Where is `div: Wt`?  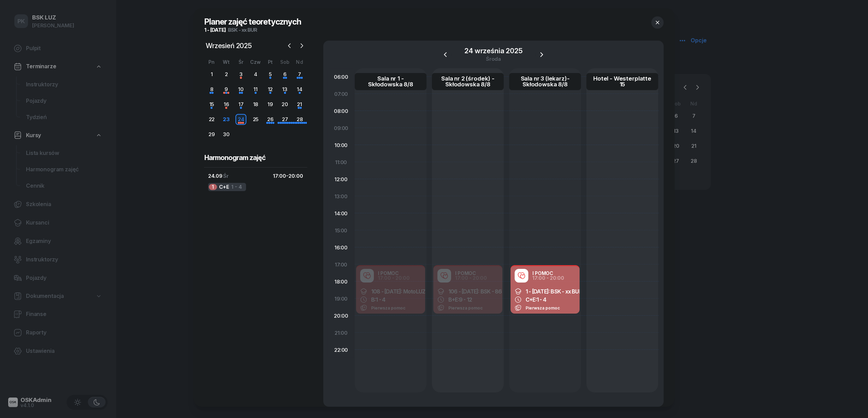
div: Wt is located at coordinates (226, 62).